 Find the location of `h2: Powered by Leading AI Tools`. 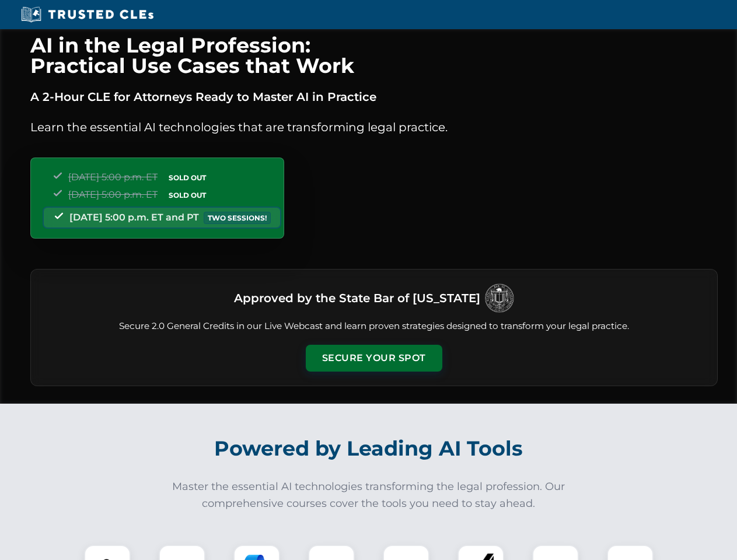

h2: Powered by Leading AI Tools is located at coordinates (368, 449).